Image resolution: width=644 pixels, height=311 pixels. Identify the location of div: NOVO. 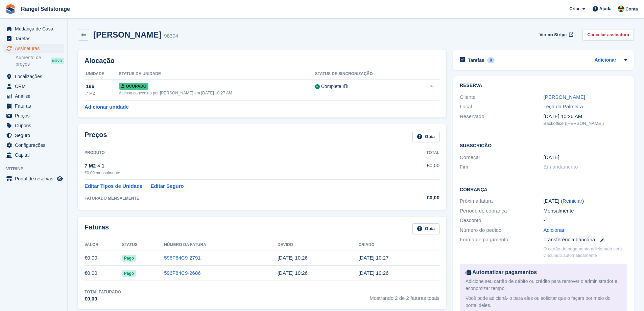
(57, 61).